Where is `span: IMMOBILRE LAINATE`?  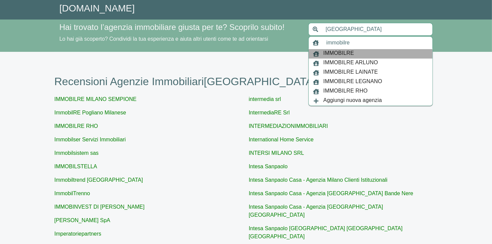
span: IMMOBILRE LAINATE is located at coordinates (351, 73).